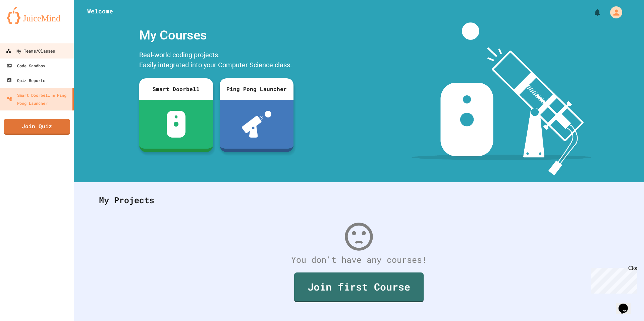 The width and height of the screenshot is (644, 321). What do you see at coordinates (614, 12) in the screenshot?
I see `div: My Account` at bounding box center [614, 12].